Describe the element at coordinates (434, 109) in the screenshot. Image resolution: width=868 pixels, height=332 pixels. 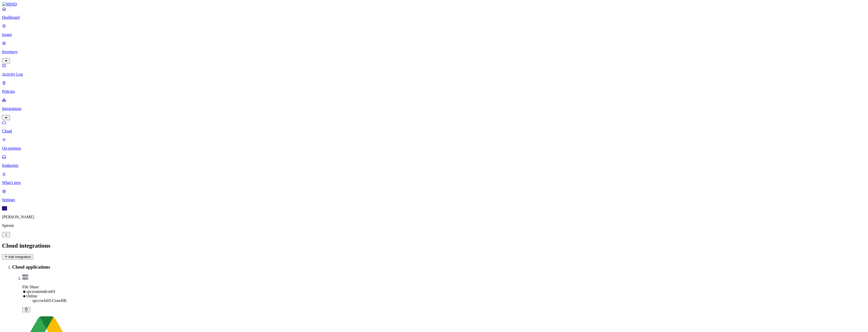
I see `a: Integrations` at that location.